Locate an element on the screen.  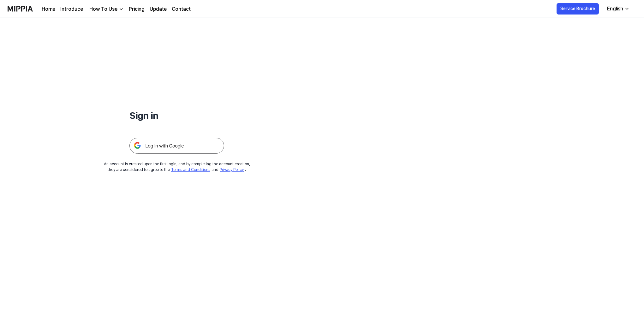
button: English is located at coordinates (618, 9).